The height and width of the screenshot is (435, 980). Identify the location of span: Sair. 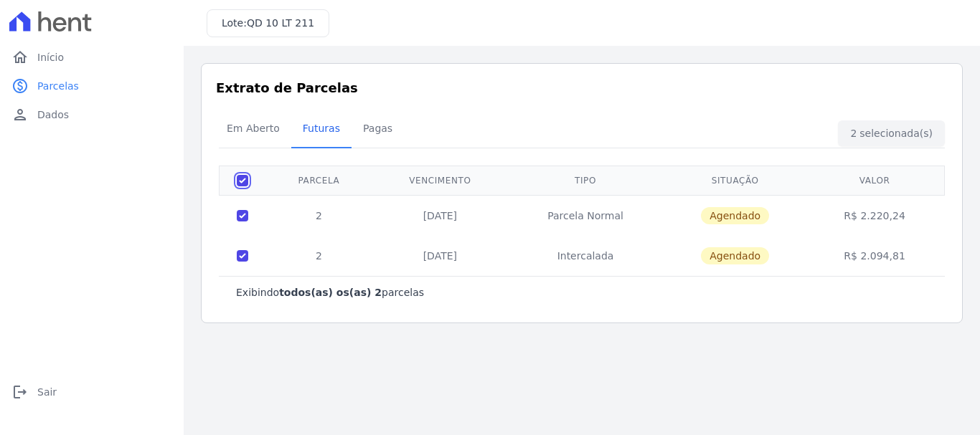
(47, 392).